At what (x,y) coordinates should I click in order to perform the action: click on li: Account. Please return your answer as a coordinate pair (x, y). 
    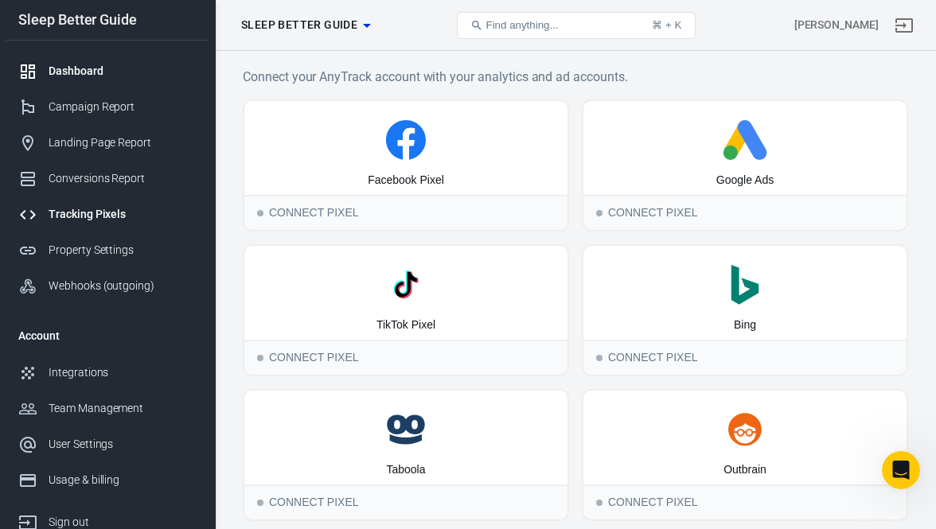
    Looking at the image, I should click on (107, 336).